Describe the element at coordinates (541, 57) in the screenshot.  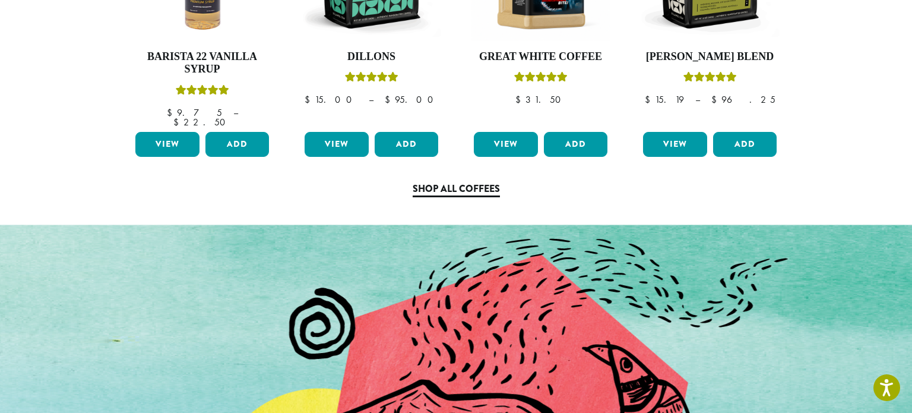
I see `h4: Great White Coffee` at that location.